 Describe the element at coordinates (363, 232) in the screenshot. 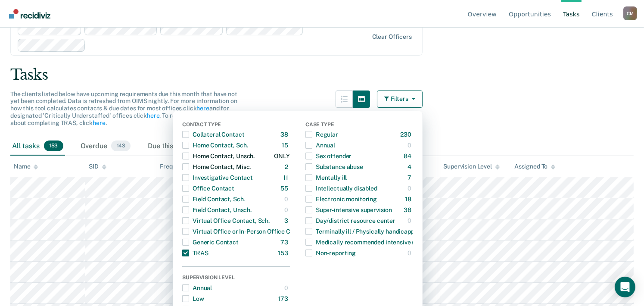

I see `div: Terminally ill / Physically handicapped` at that location.